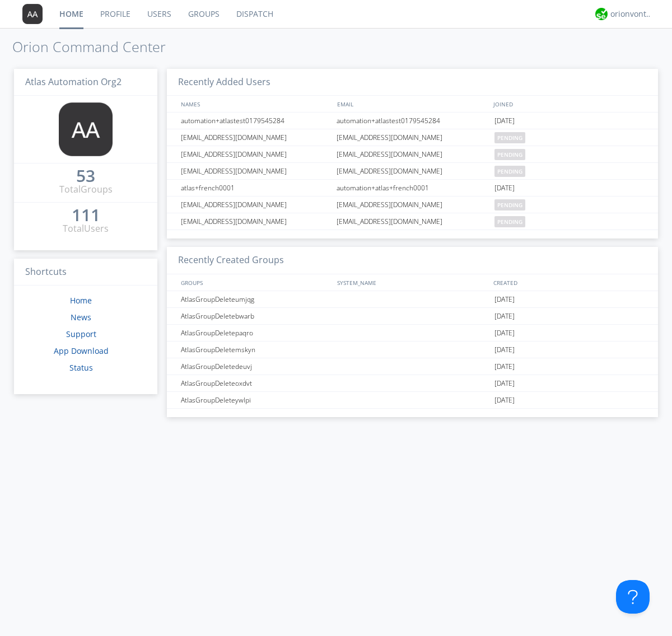 Image resolution: width=672 pixels, height=636 pixels. I want to click on div: Total Users, so click(86, 229).